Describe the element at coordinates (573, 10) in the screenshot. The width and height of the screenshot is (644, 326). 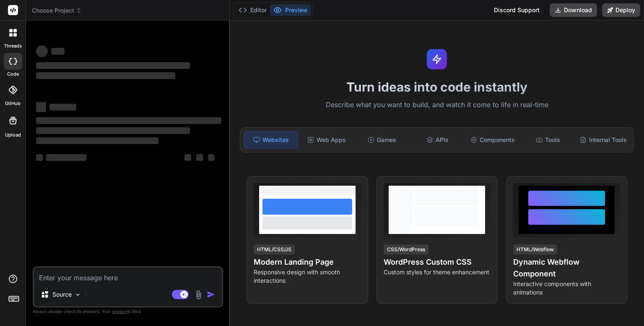
I see `button: Download` at that location.